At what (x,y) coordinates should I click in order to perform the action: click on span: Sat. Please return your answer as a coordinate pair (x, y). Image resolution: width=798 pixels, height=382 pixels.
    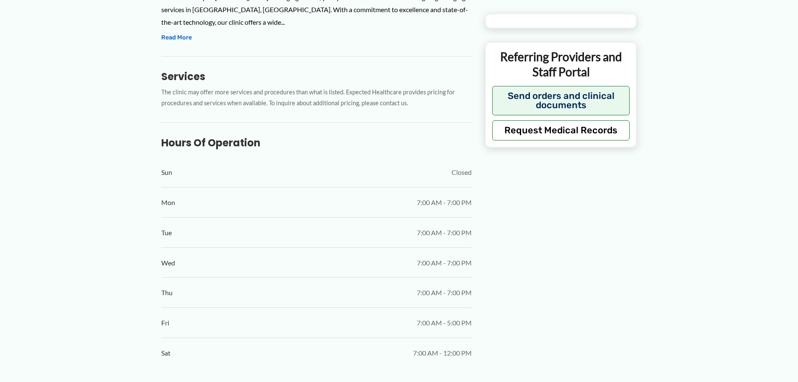
    Looking at the image, I should click on (166, 353).